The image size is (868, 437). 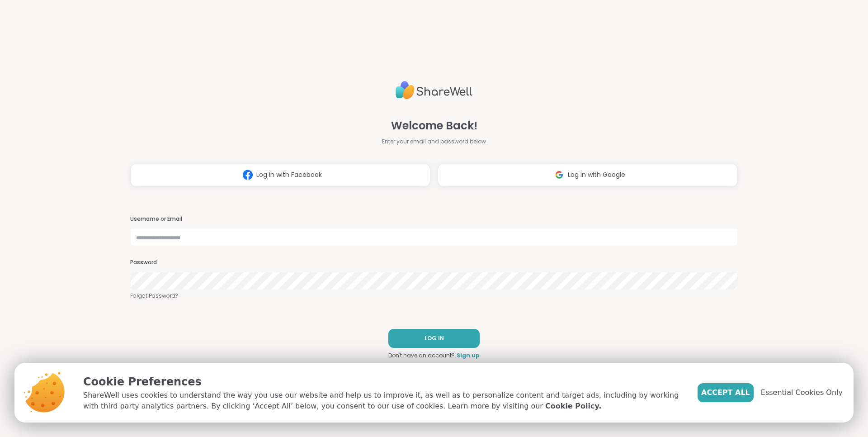 I want to click on a: Sign up, so click(x=468, y=355).